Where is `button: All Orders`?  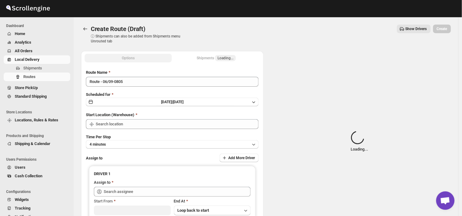 button: All Orders is located at coordinates (37, 51).